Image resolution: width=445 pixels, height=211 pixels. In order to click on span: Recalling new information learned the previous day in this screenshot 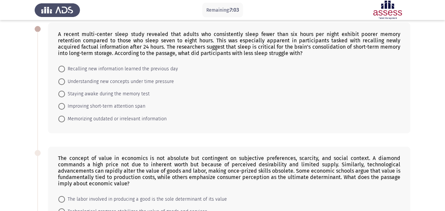, I will do `click(121, 69)`.